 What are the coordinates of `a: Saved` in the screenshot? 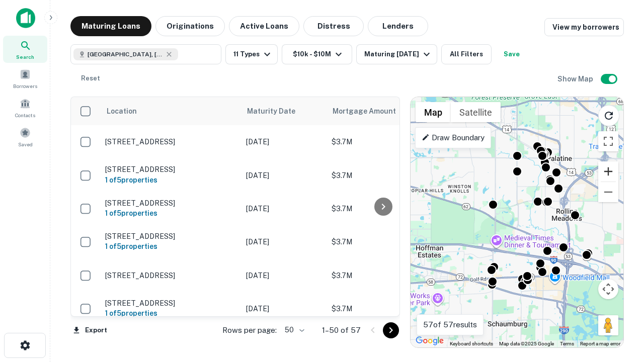 It's located at (25, 137).